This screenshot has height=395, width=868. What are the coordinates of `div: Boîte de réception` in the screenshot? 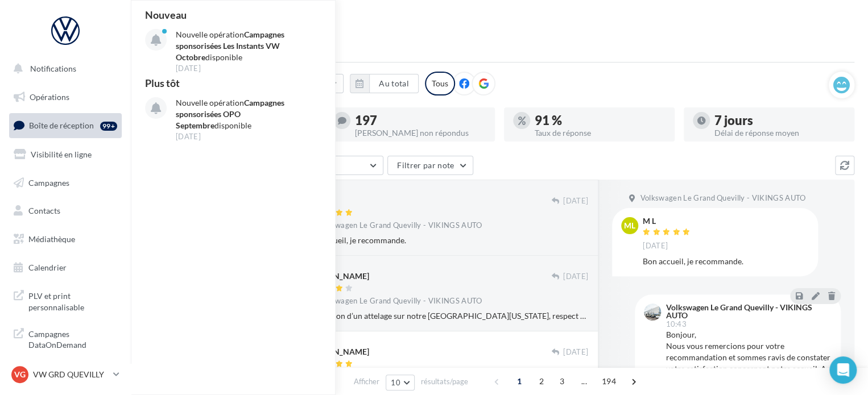 It's located at (499, 27).